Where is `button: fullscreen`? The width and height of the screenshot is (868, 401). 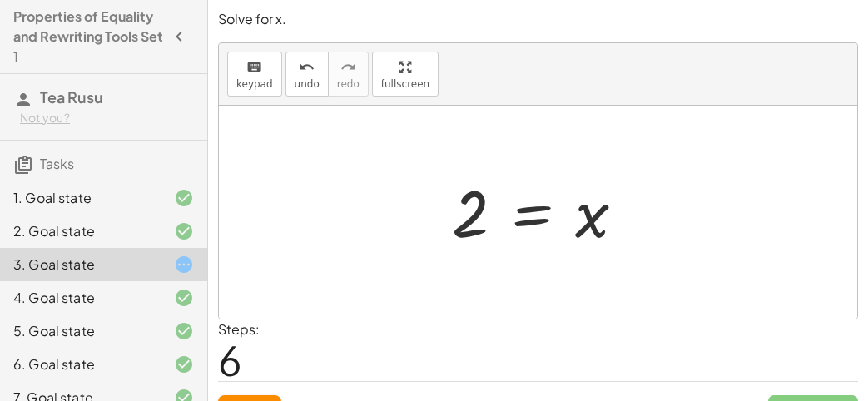
button: fullscreen is located at coordinates (405, 74).